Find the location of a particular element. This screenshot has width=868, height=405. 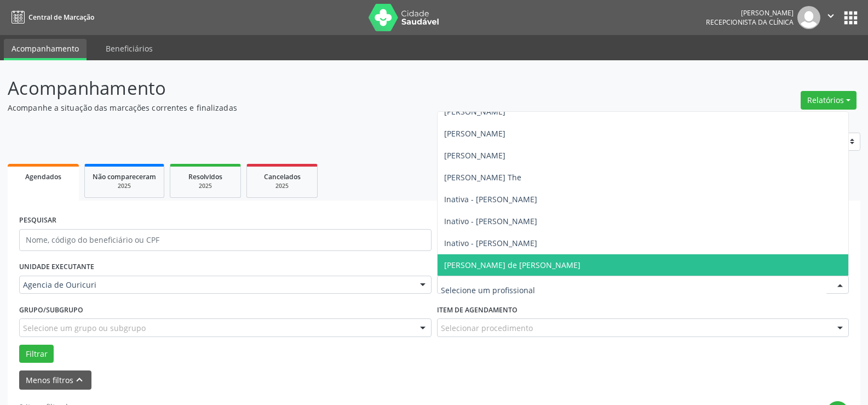

p: Acompanhe a situação das marcações correntes e finalizadas is located at coordinates (306, 107).